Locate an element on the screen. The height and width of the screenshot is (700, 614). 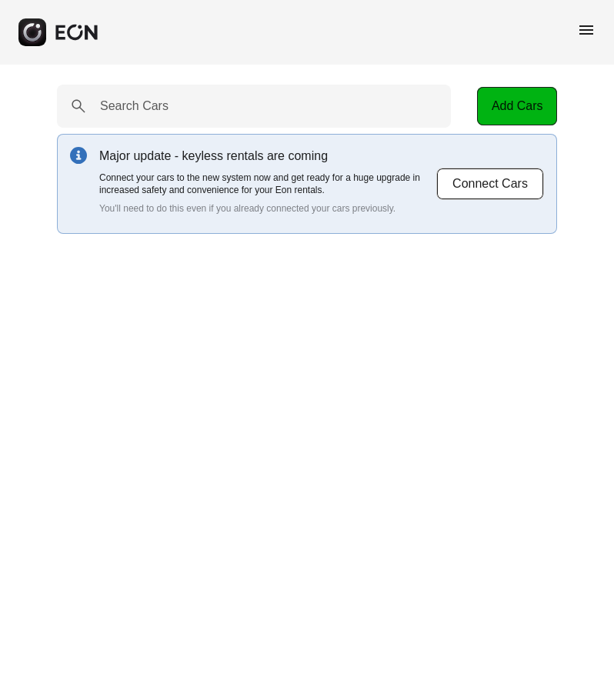
p: Major update - keyless rentals are coming is located at coordinates (267, 156).